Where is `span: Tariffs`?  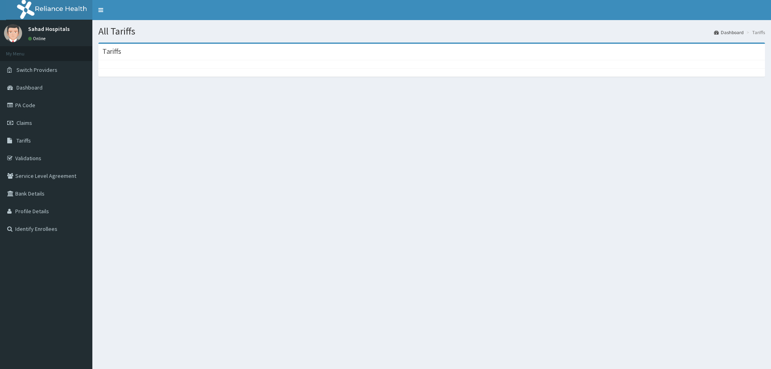 span: Tariffs is located at coordinates (24, 141).